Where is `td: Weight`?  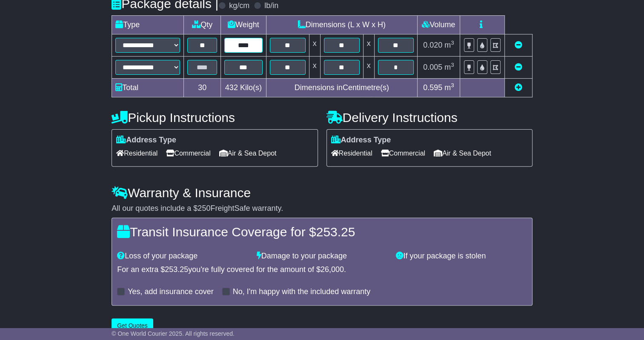
td: Weight is located at coordinates (243, 25).